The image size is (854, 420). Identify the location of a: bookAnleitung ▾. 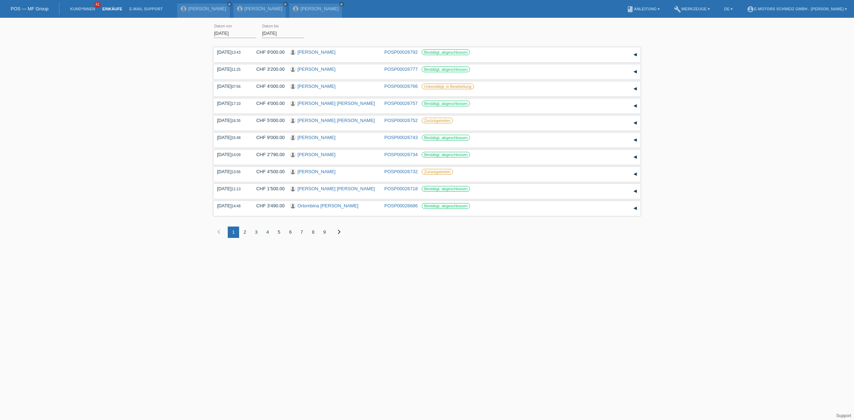
(643, 9).